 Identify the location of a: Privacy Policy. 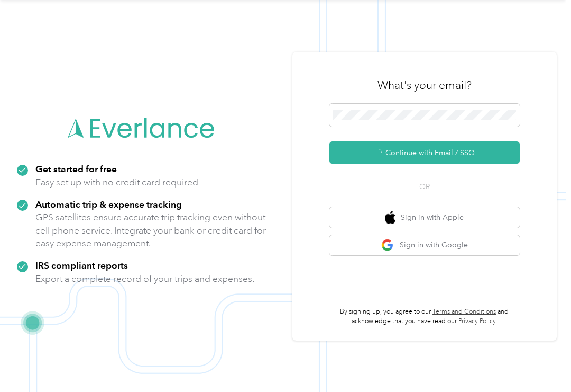
(477, 320).